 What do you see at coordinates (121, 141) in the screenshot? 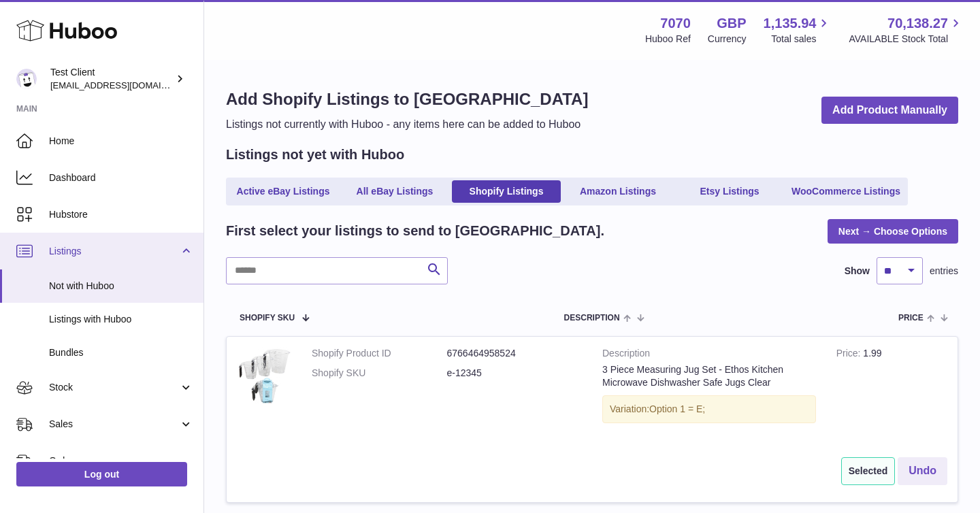
I see `span: Home` at bounding box center [121, 141].